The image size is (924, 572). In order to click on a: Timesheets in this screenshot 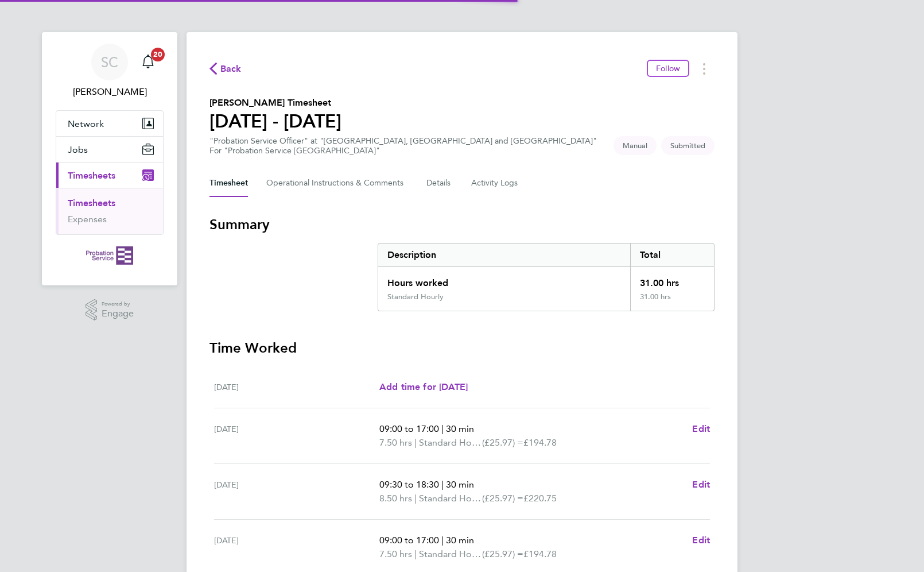, I will do `click(91, 203)`.